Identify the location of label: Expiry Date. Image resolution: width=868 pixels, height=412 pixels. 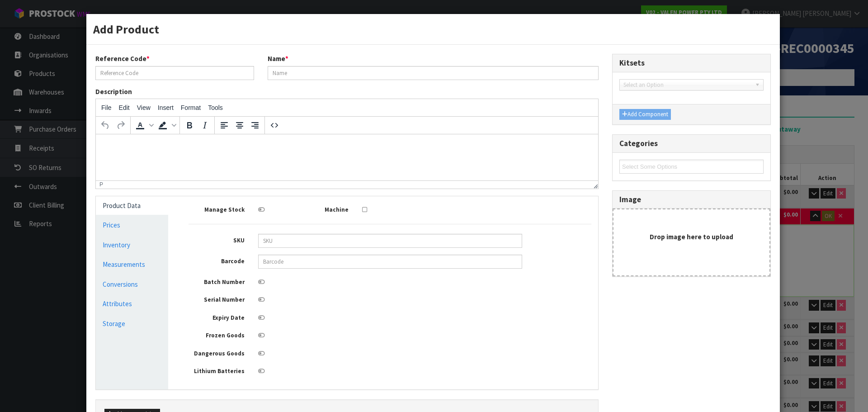
(216, 317).